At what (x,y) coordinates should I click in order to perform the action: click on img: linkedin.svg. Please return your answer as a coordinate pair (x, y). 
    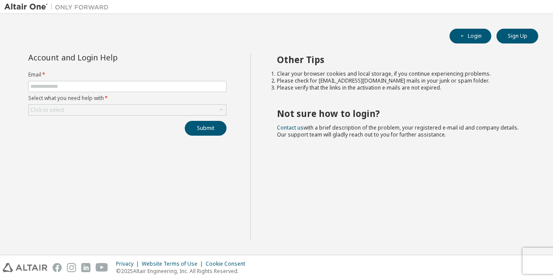
    Looking at the image, I should click on (86, 267).